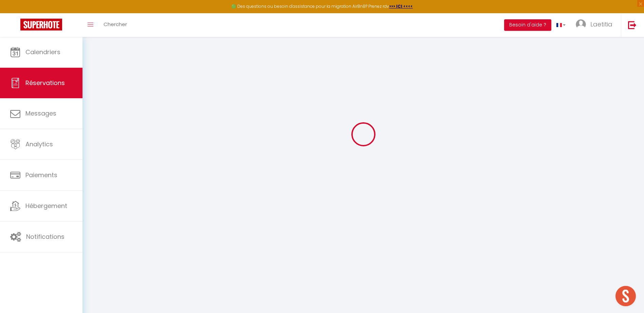  What do you see at coordinates (45, 236) in the screenshot?
I see `span: Notifications` at bounding box center [45, 236].